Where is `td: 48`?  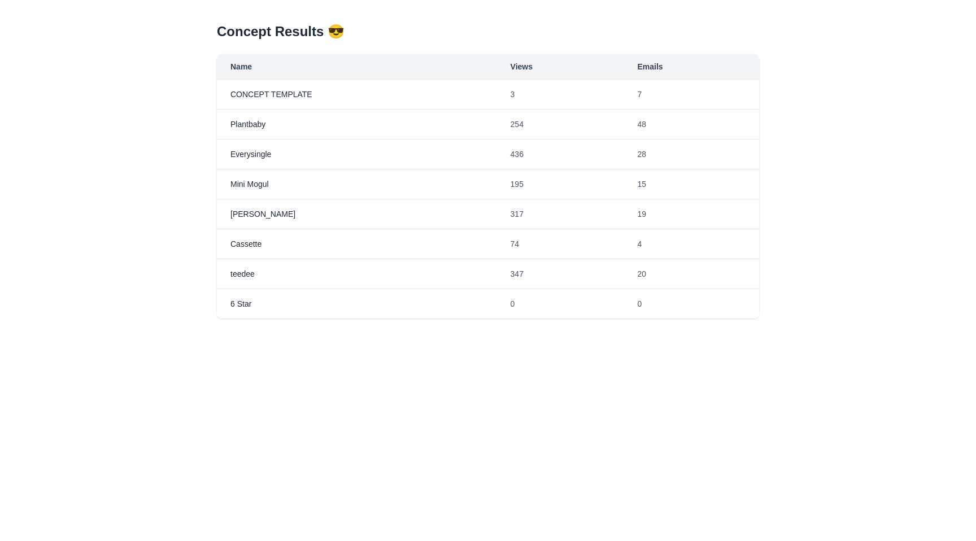
td: 48 is located at coordinates (691, 124).